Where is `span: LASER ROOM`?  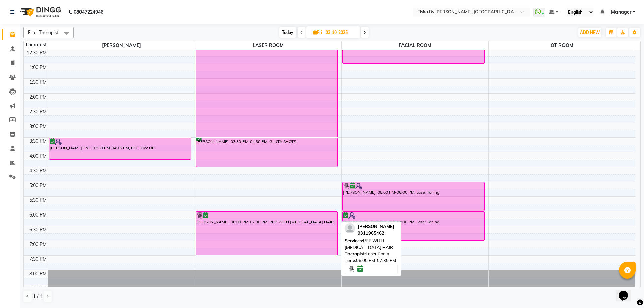
span: LASER ROOM is located at coordinates (268, 45).